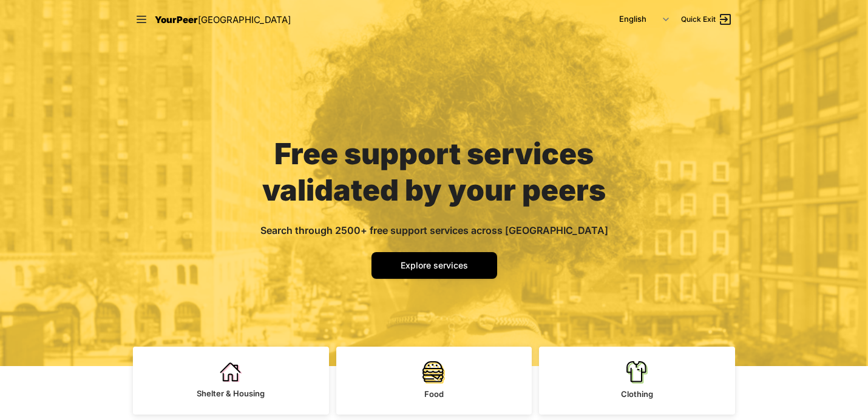  What do you see at coordinates (230, 381) in the screenshot?
I see `a: Shelter & Housing` at bounding box center [230, 381].